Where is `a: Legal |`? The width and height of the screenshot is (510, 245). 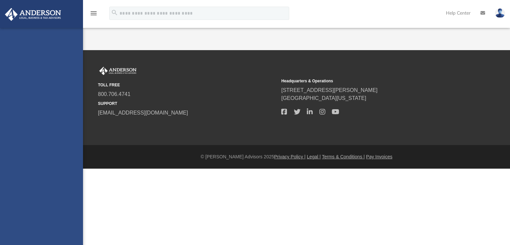
a: Legal | is located at coordinates (314, 157).